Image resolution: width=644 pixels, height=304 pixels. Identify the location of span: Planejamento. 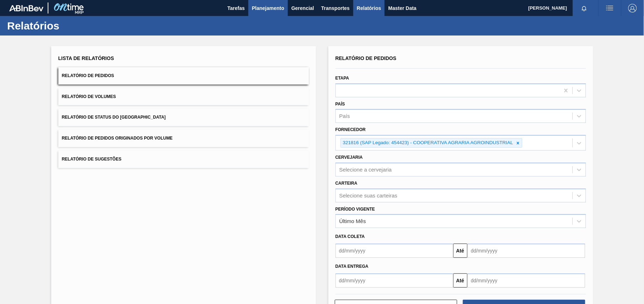
(268, 8).